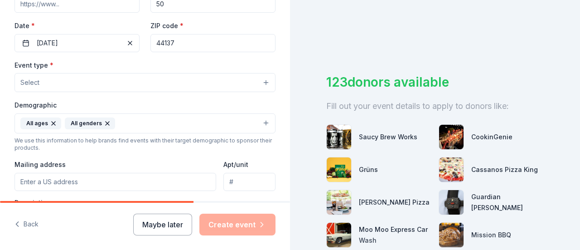  Describe the element at coordinates (213, 43) in the screenshot. I see `input: 12345 (U.S. only)` at that location.